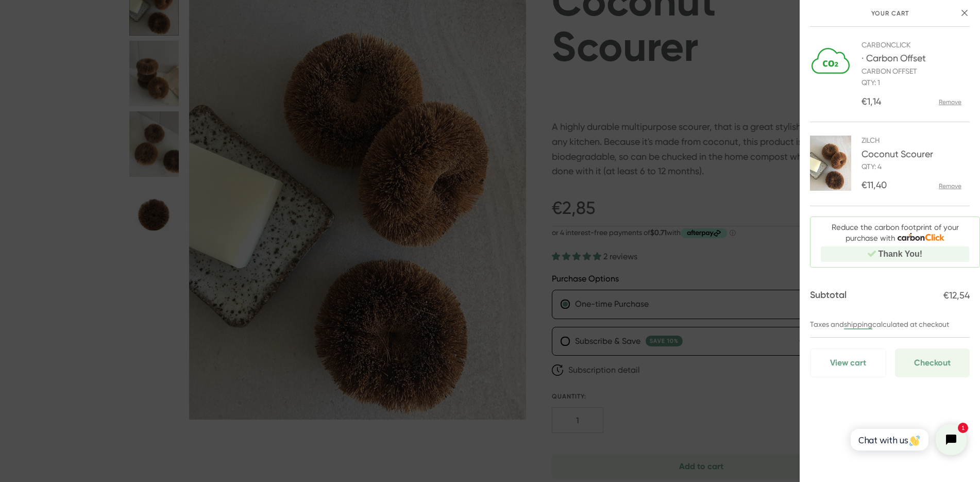 This screenshot has width=980, height=482. What do you see at coordinates (913, 45) in the screenshot?
I see `span: CarbonClick` at bounding box center [913, 45].